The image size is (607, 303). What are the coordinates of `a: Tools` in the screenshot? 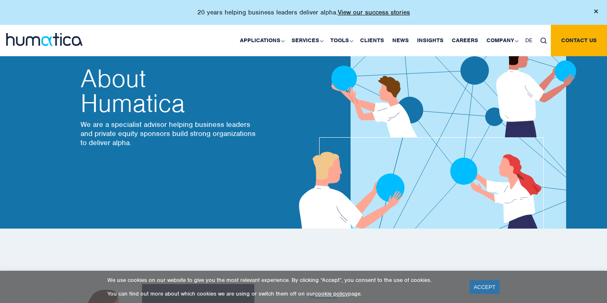 It's located at (341, 40).